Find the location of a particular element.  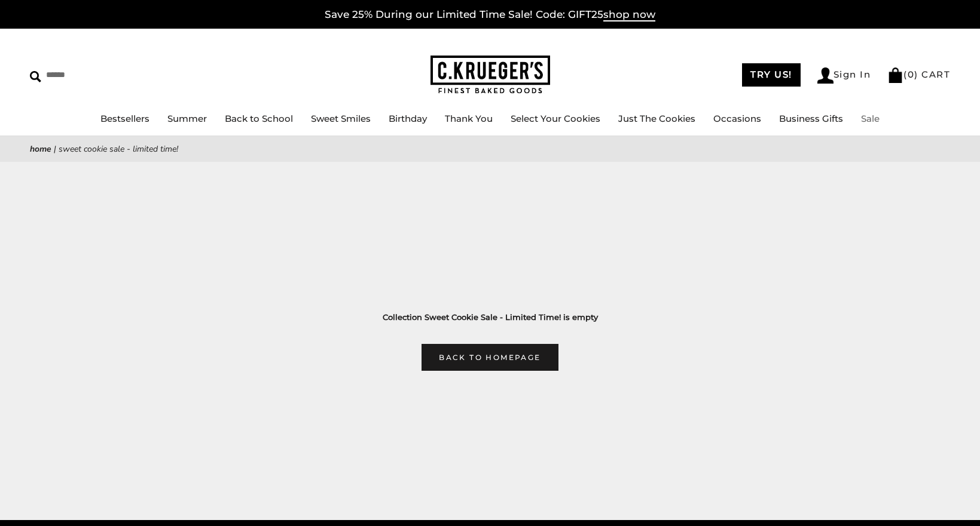

input: Search is located at coordinates (101, 75).